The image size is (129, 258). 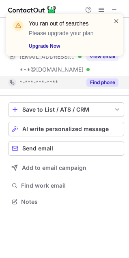 What do you see at coordinates (66, 168) in the screenshot?
I see `button: Add to email campaign` at bounding box center [66, 168].